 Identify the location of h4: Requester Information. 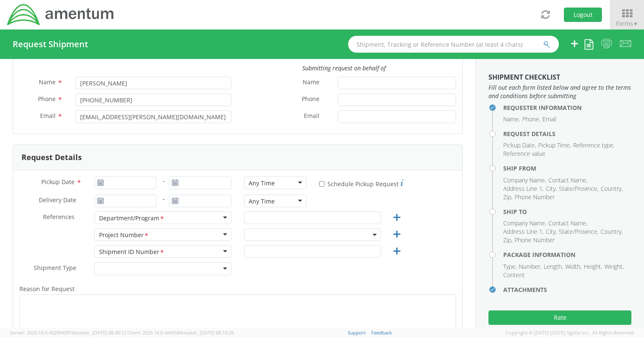
(567, 107).